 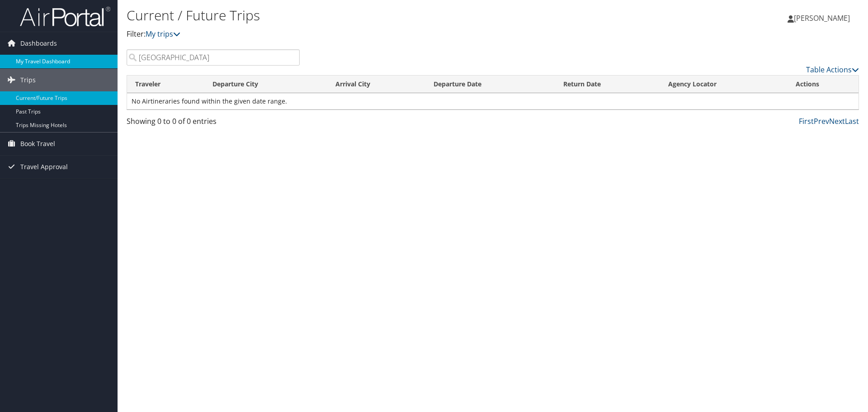 What do you see at coordinates (806, 121) in the screenshot?
I see `a: First` at bounding box center [806, 121].